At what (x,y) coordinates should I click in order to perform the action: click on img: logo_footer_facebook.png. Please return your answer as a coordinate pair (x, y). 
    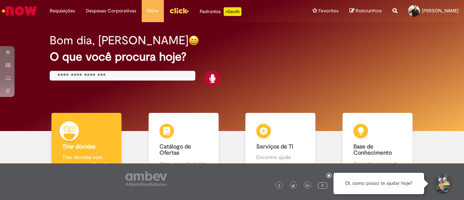
    Looking at the image, I should click on (279, 186).